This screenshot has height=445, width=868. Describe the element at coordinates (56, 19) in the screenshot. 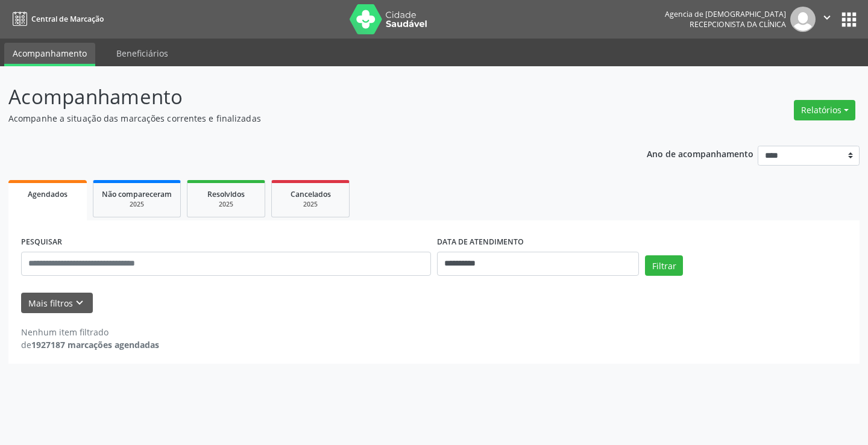

I see `a: Central de Marcação` at that location.